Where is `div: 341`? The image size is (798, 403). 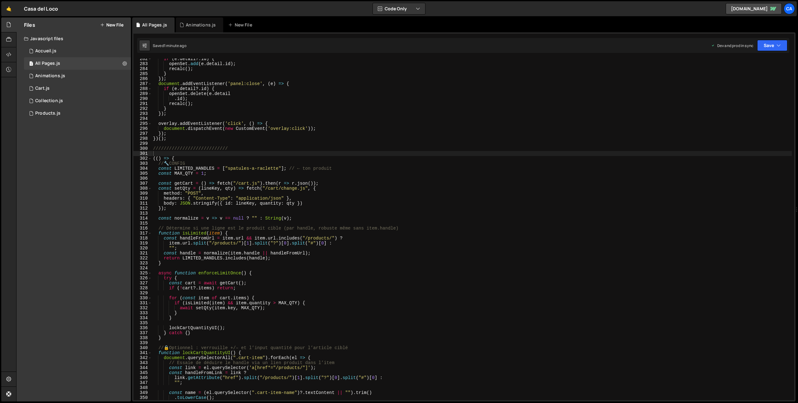 div: 341 is located at coordinates (142, 353).